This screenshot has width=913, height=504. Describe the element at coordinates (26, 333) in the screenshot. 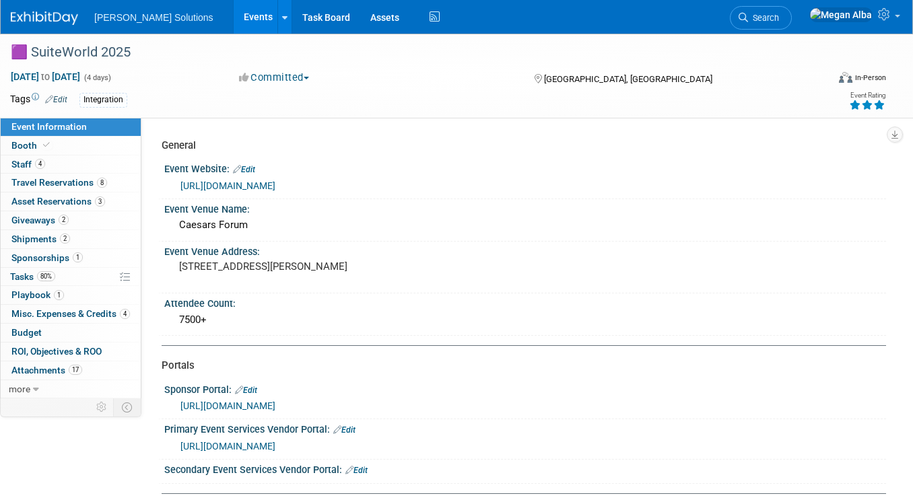

I see `span: Budget` at that location.